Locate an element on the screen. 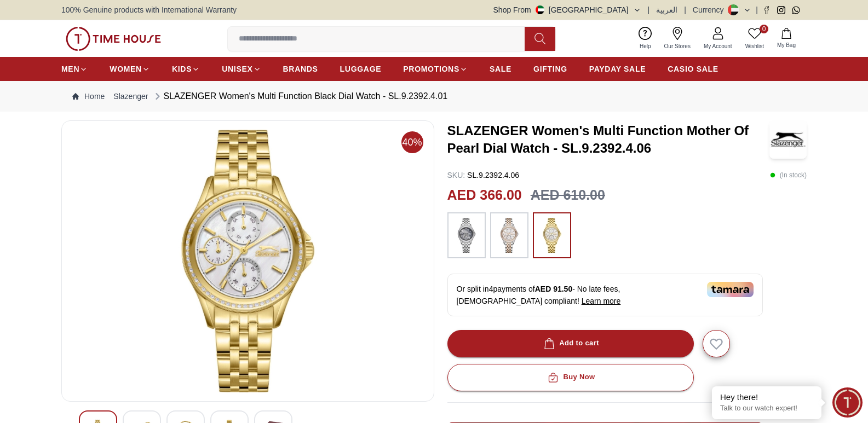  span: GIFTING is located at coordinates (550, 69).